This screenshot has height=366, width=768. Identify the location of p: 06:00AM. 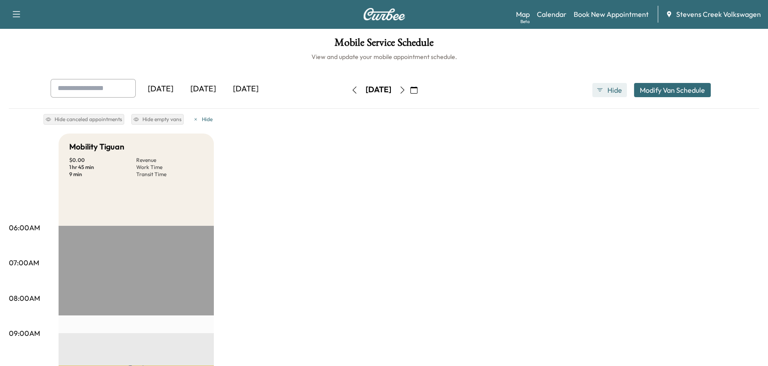
(24, 228).